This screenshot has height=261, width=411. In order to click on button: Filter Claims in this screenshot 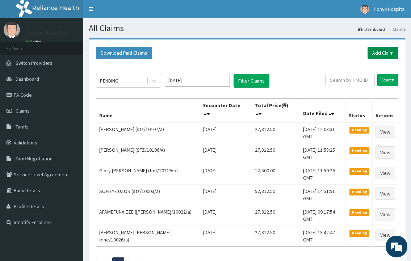, I will do `click(251, 81)`.